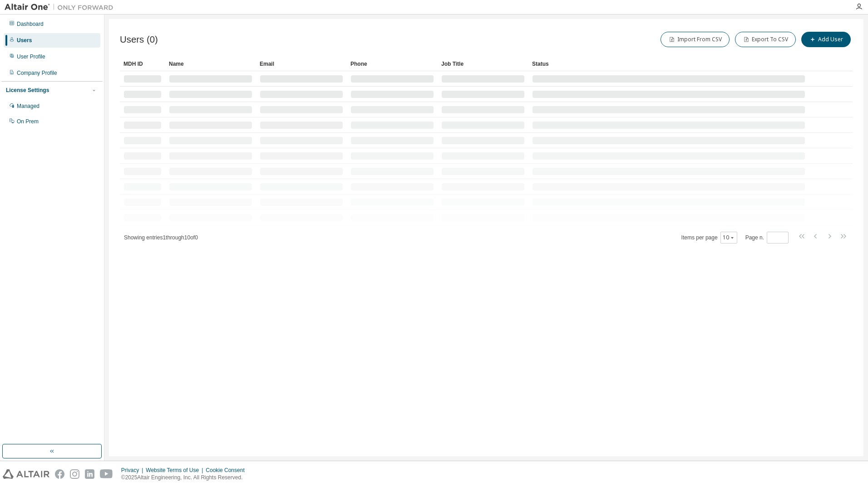  What do you see at coordinates (26, 474) in the screenshot?
I see `img: altair_logo.svg` at bounding box center [26, 474].